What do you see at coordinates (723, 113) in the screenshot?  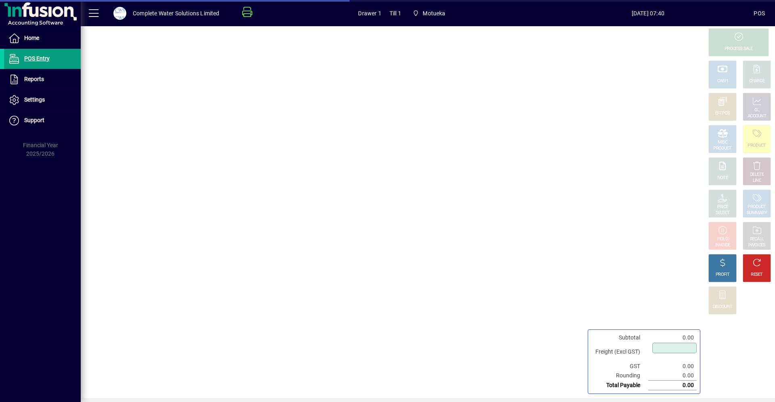 I see `div: EFTPOS` at bounding box center [723, 113].